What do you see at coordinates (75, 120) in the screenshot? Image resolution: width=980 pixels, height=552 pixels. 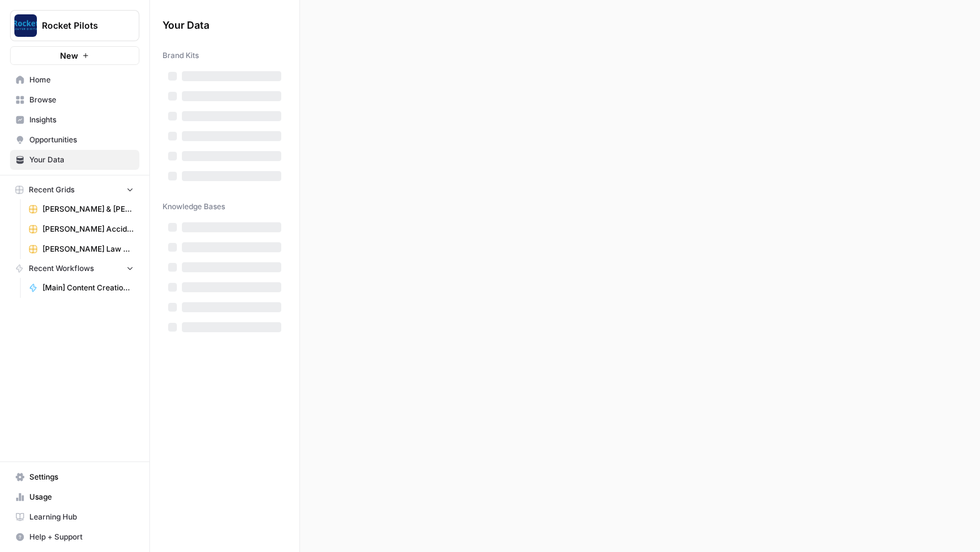 I see `a: Insights` at bounding box center [75, 120].